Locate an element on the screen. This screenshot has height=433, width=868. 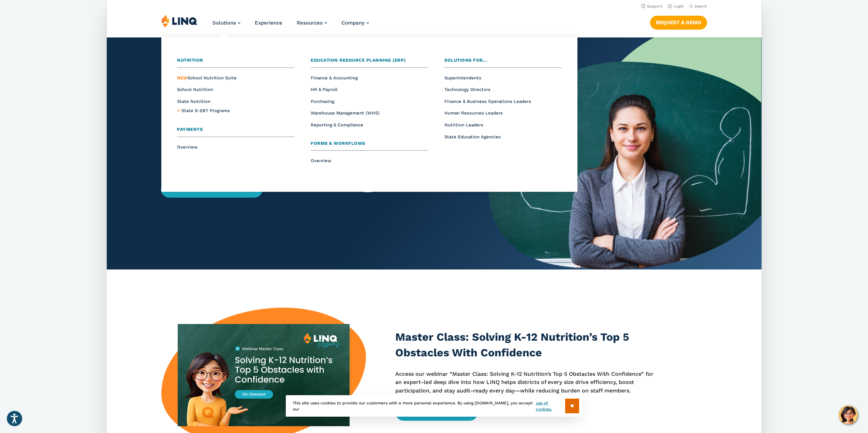
nav: Utility Navigation is located at coordinates (434, 6).